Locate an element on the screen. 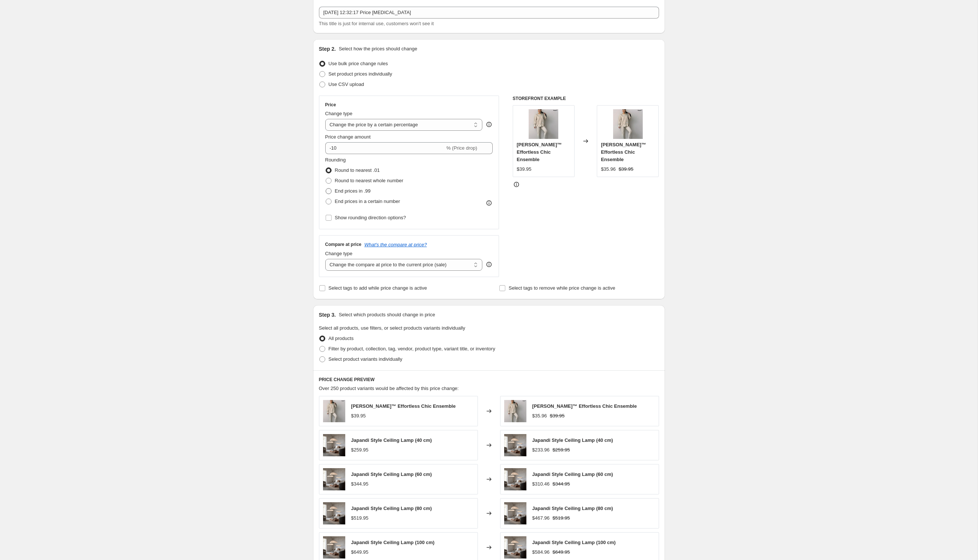  h3: Compare at price is located at coordinates (343, 244).